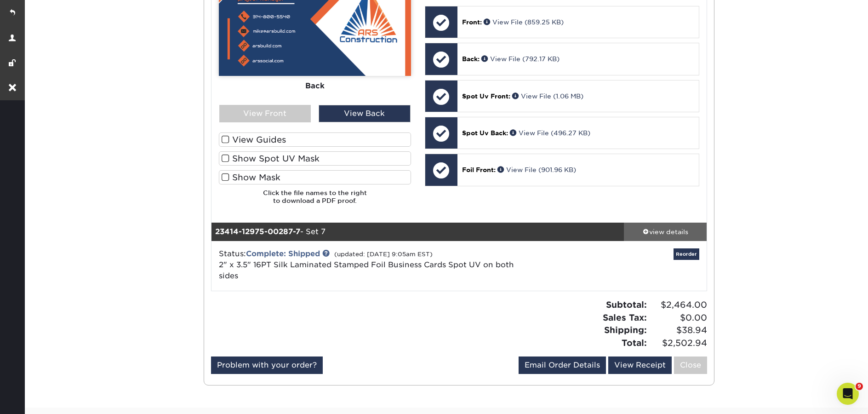 This screenshot has height=414, width=868. Describe the element at coordinates (624, 317) in the screenshot. I see `strong: Sales Tax:` at that location.